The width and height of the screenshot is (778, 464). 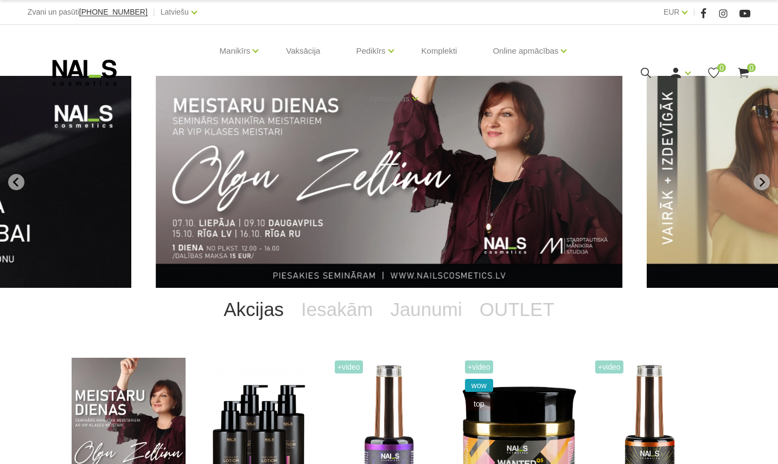 What do you see at coordinates (479, 404) in the screenshot?
I see `span: top` at bounding box center [479, 404].